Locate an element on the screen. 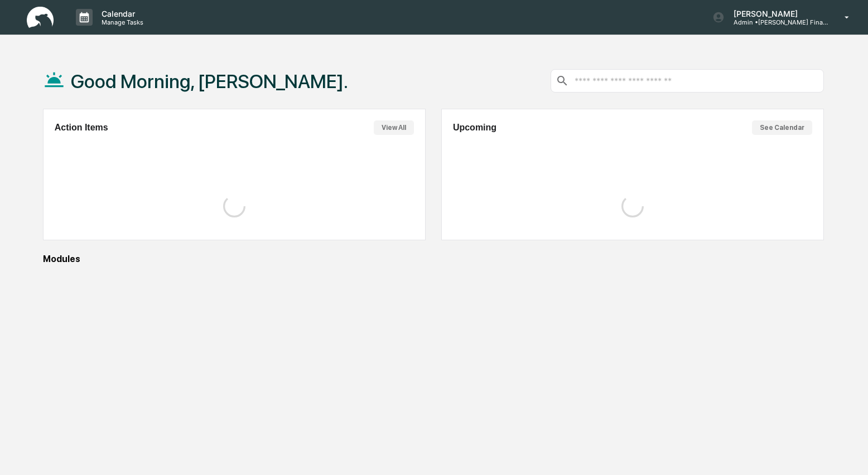 This screenshot has height=475, width=868. button: See Calendar is located at coordinates (782, 127).